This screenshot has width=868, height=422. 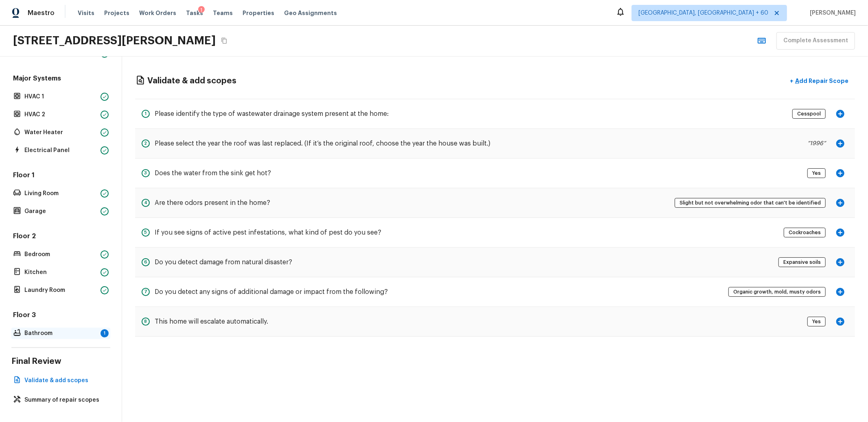 What do you see at coordinates (61, 316) in the screenshot?
I see `h5: Floor 3` at bounding box center [61, 316].